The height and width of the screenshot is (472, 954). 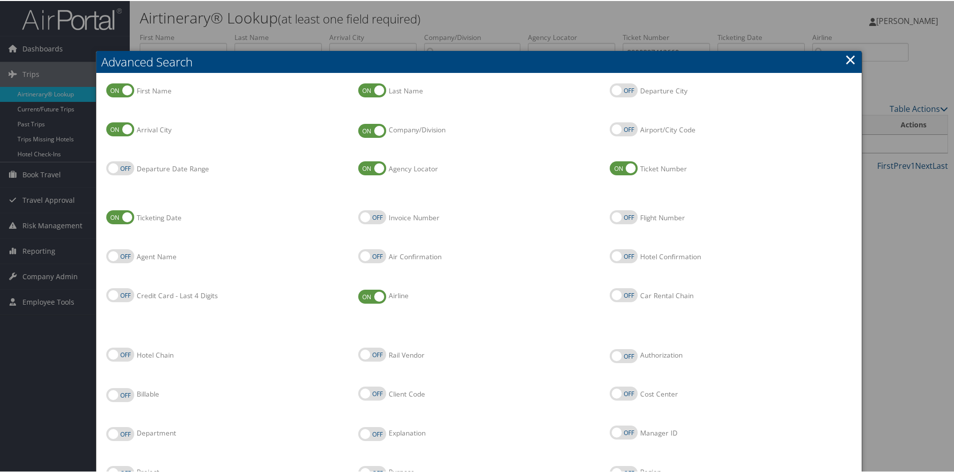 I want to click on label: Explanation, so click(x=372, y=433).